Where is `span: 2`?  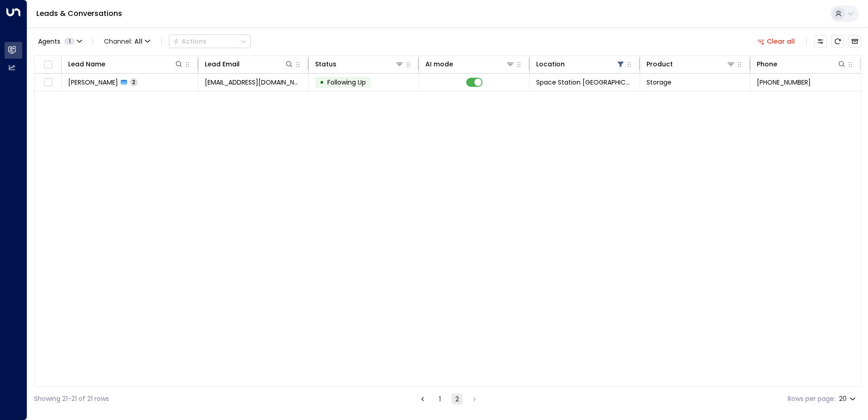 span: 2 is located at coordinates (133, 82).